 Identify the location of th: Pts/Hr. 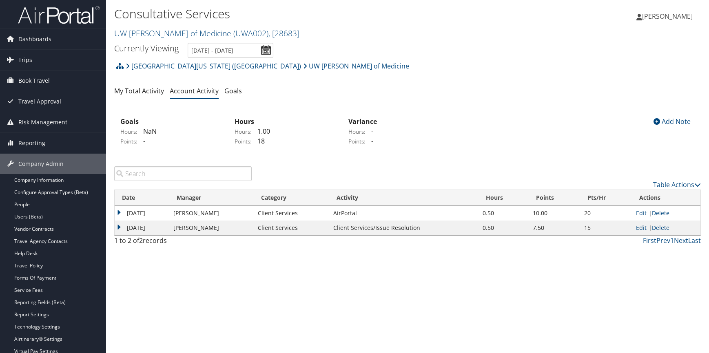
(606, 198).